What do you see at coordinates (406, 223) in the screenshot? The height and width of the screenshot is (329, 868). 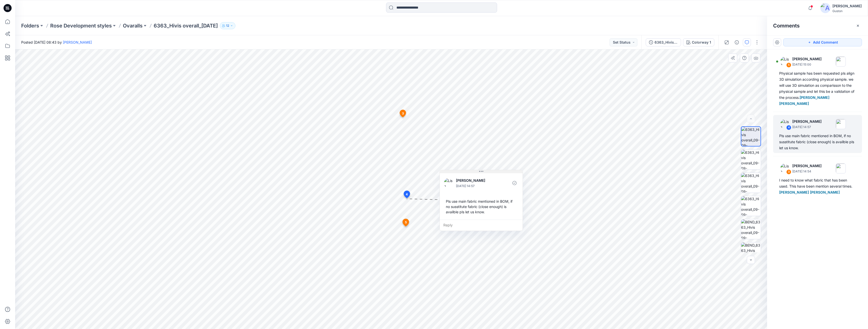 I see `span: 5` at bounding box center [406, 223].